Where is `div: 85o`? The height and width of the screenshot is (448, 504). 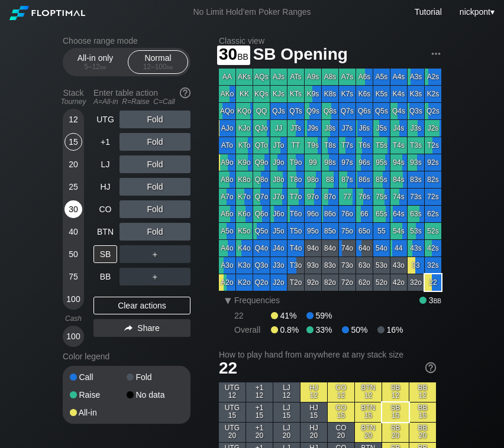
div: 85o is located at coordinates (330, 231).